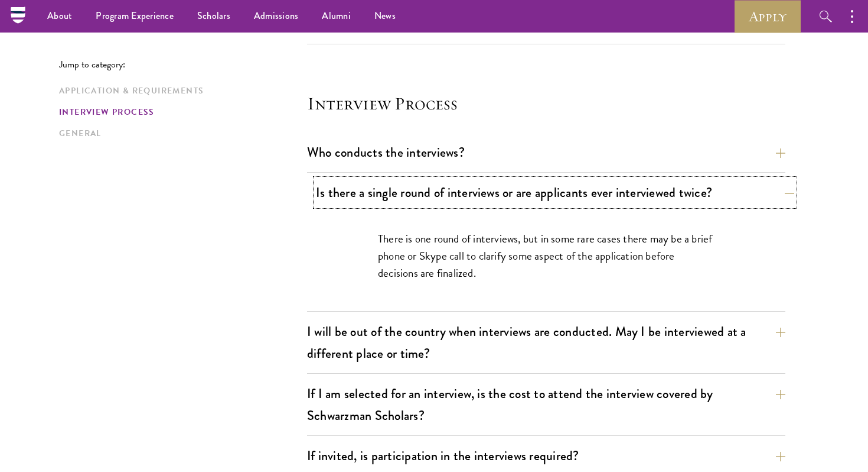  What do you see at coordinates (180, 133) in the screenshot?
I see `a: General` at bounding box center [180, 133].